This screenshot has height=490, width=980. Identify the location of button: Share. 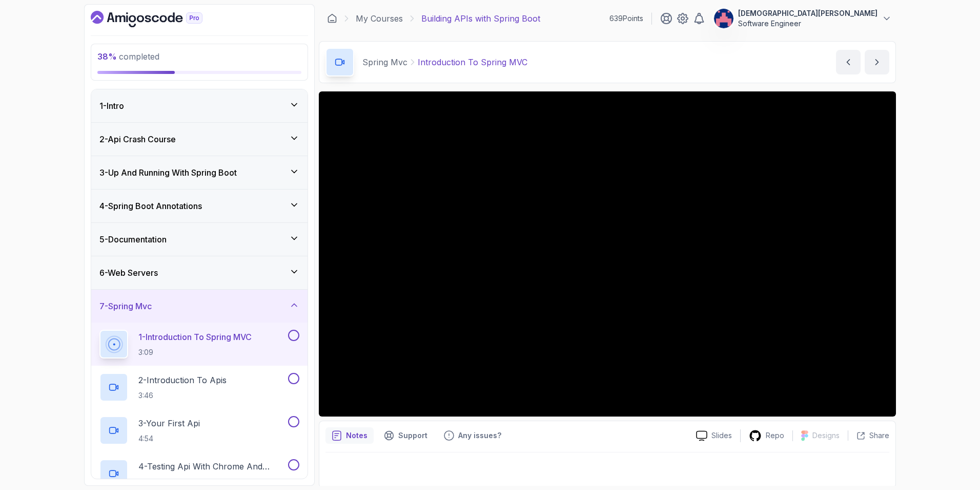
(868, 435).